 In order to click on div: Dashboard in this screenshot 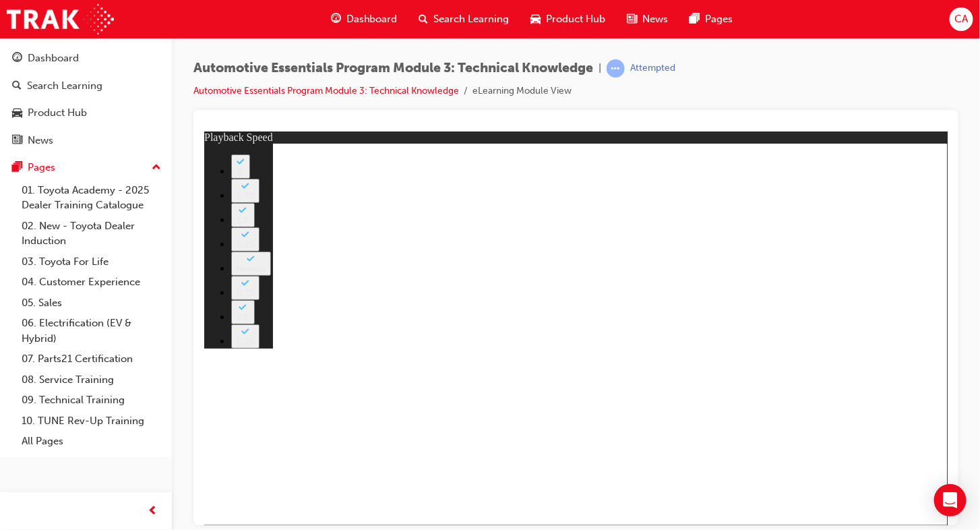, I will do `click(53, 58)`.